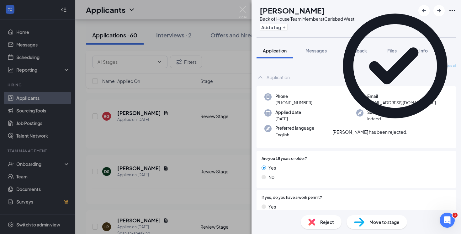 The image size is (461, 234). I want to click on svg: CheckmarkCircle, so click(396, 66).